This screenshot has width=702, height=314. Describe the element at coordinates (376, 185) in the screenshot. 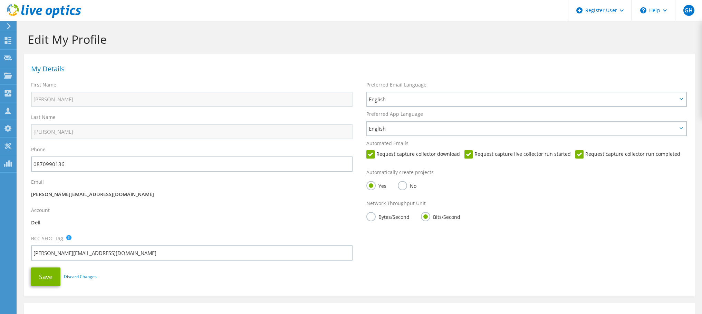

I see `label: Yes` at that location.